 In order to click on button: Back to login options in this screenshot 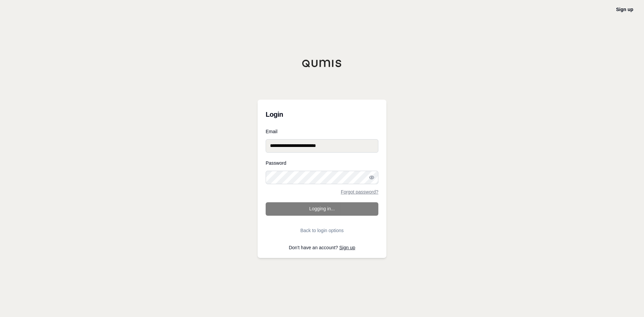, I will do `click(322, 231)`.